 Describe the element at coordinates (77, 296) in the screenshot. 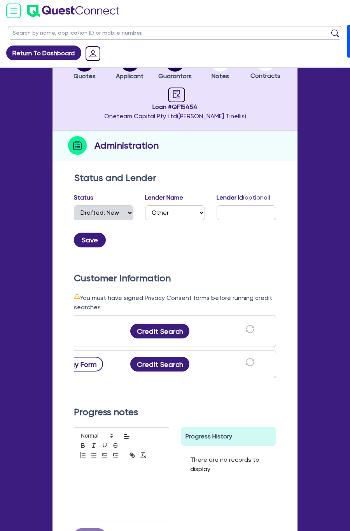

I see `span: warning` at that location.